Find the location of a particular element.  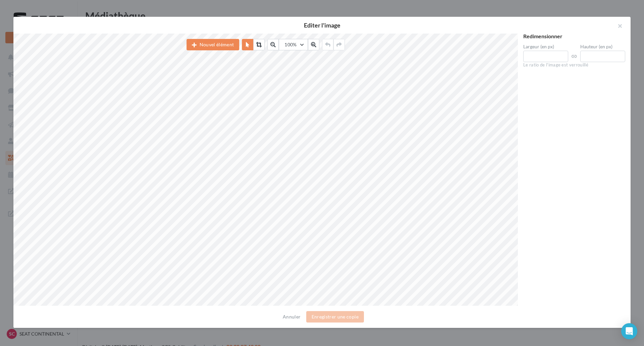

label: Hauteur (en px) is located at coordinates (603, 47).